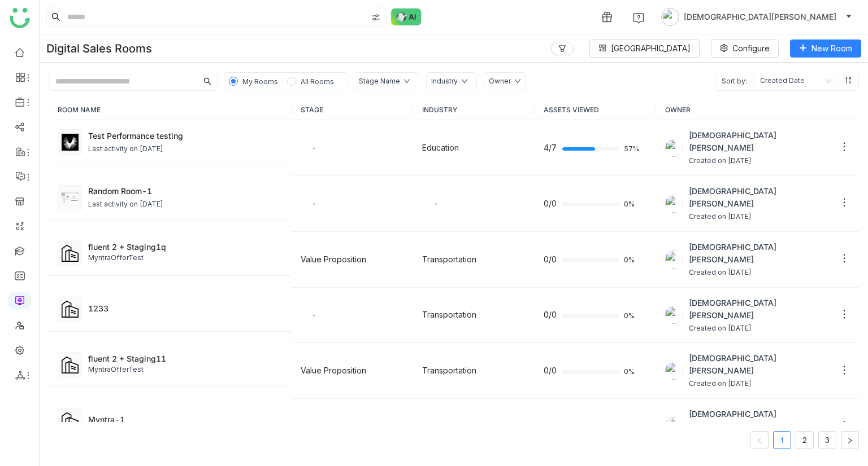 The height and width of the screenshot is (466, 868). Describe the element at coordinates (805, 441) in the screenshot. I see `li: 2` at that location.